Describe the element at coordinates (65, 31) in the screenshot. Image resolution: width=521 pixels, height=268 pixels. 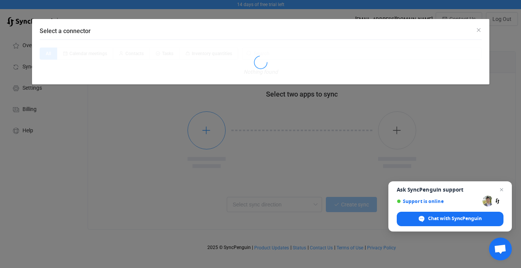
I see `span: Select a connector` at that location.